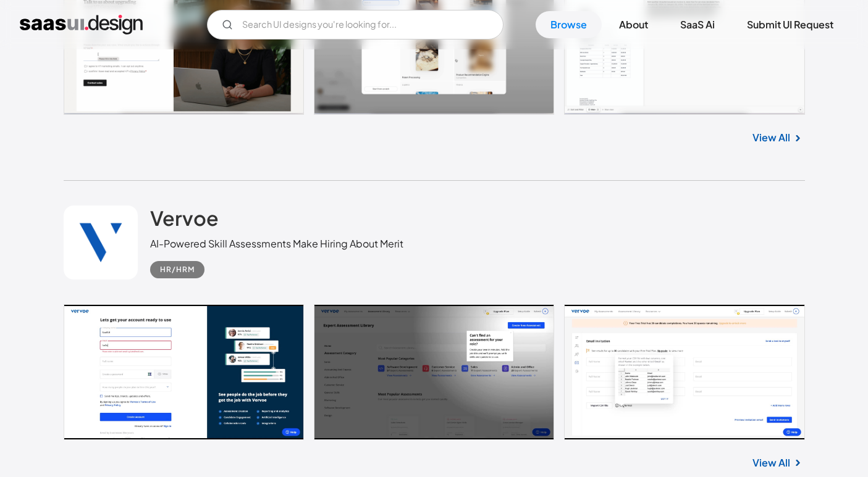 This screenshot has height=477, width=868. What do you see at coordinates (277, 244) in the screenshot?
I see `div: AI-Powered Skill Assessments Make Hiring About Merit` at bounding box center [277, 244].